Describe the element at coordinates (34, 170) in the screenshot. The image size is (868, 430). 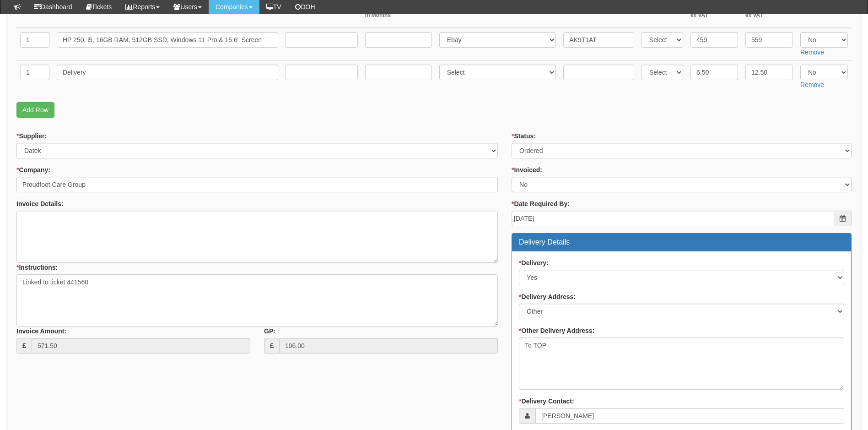
I see `label: Company:` at that location.